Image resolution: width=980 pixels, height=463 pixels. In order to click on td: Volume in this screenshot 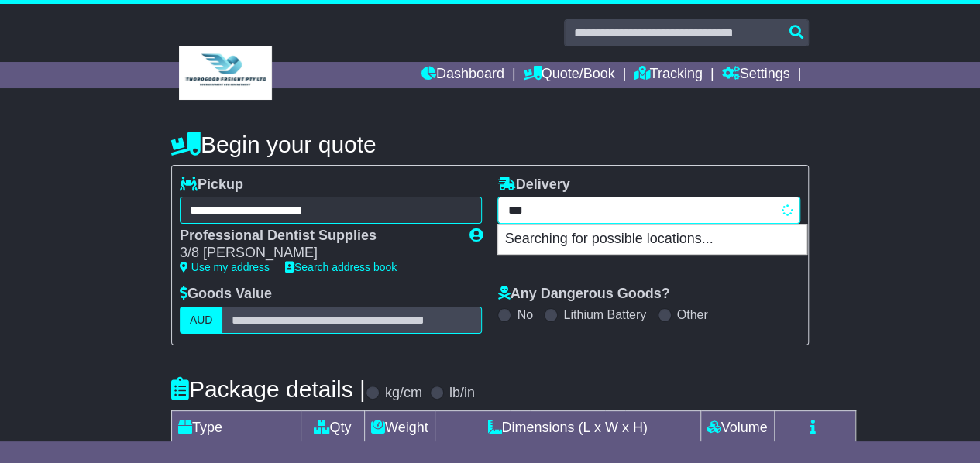, I will do `click(737, 428)`.